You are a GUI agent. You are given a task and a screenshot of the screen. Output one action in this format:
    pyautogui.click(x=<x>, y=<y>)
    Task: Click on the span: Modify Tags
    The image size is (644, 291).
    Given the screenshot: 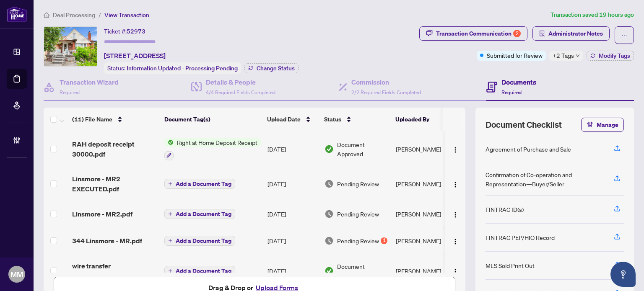 What is the action you would take?
    pyautogui.click(x=614, y=56)
    